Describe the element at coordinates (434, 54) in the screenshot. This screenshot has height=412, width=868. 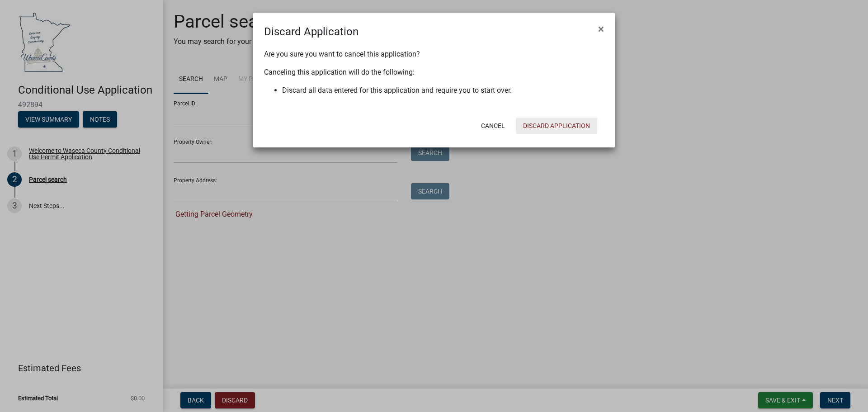
I see `p: Are you sure you want to cancel this application?` at that location.